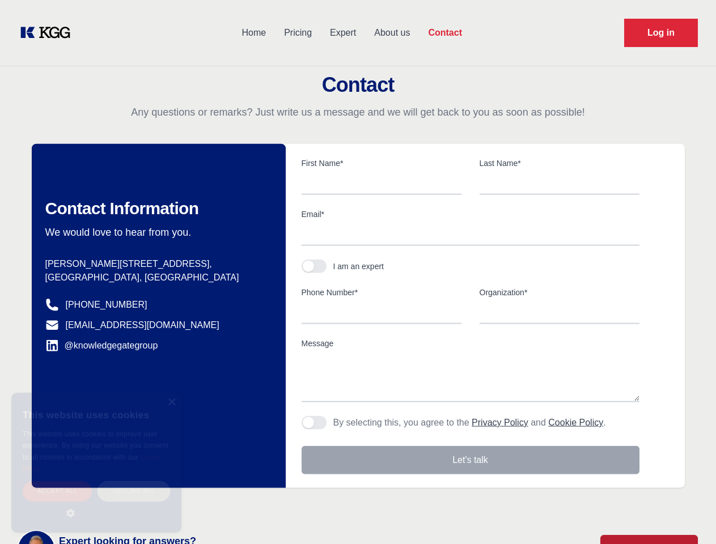 This screenshot has width=716, height=544. Describe the element at coordinates (559, 292) in the screenshot. I see `label: Organization*` at that location.